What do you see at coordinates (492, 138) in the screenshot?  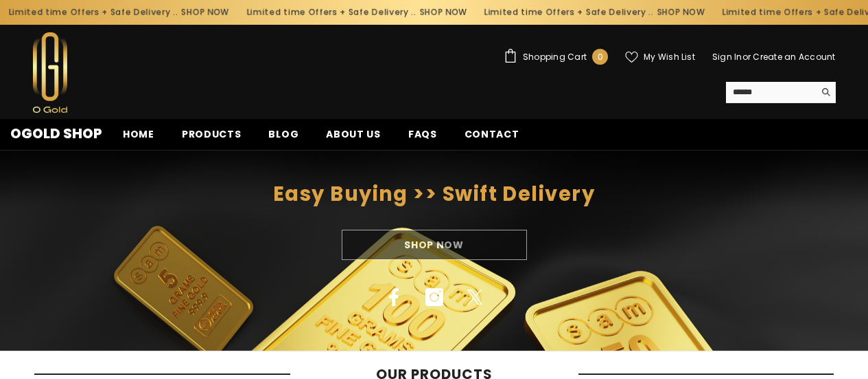 I see `a: Contact` at bounding box center [492, 138].